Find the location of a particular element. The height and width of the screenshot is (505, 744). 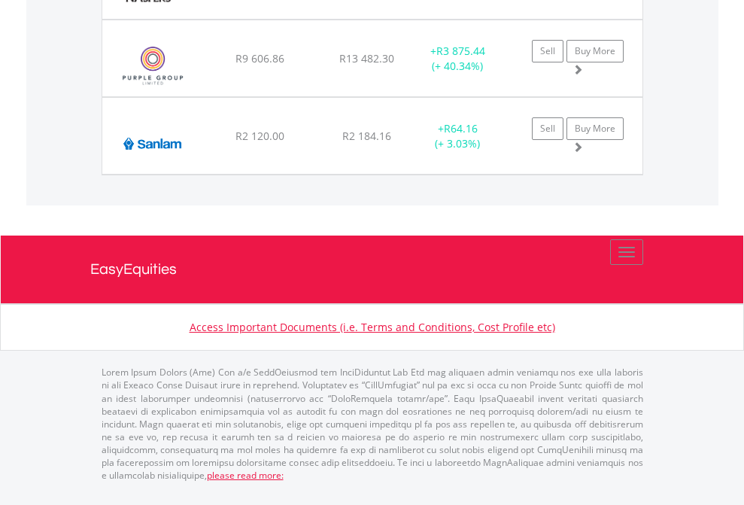

span: R2 184.16 is located at coordinates (366, 135).